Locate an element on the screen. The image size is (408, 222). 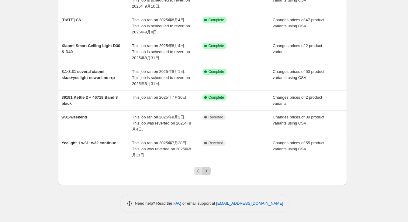
button: Next is located at coordinates (206, 171).